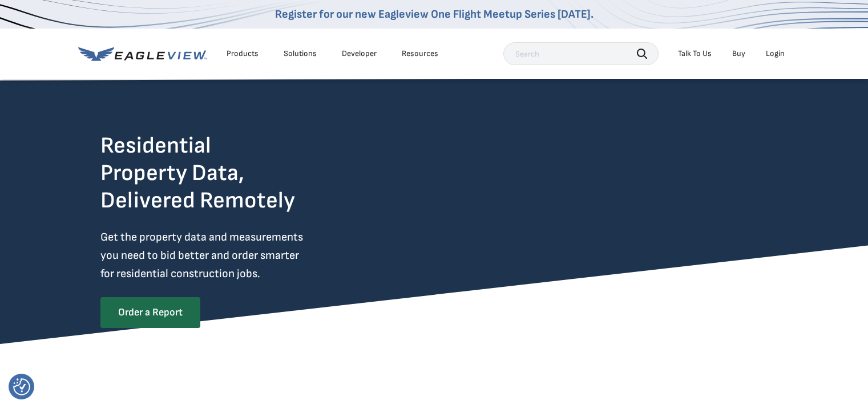 Image resolution: width=868 pixels, height=408 pixels. What do you see at coordinates (21, 387) in the screenshot?
I see `img: Revisit consent button` at bounding box center [21, 387].